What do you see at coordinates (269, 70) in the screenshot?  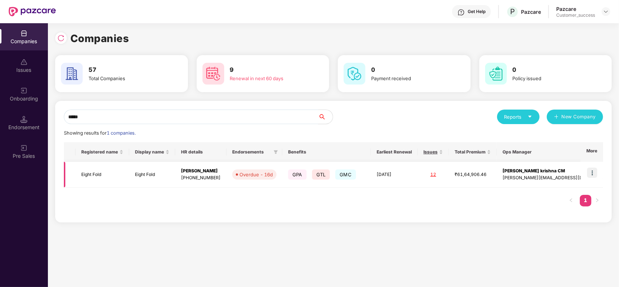 I see `h3: 9` at bounding box center [269, 70].